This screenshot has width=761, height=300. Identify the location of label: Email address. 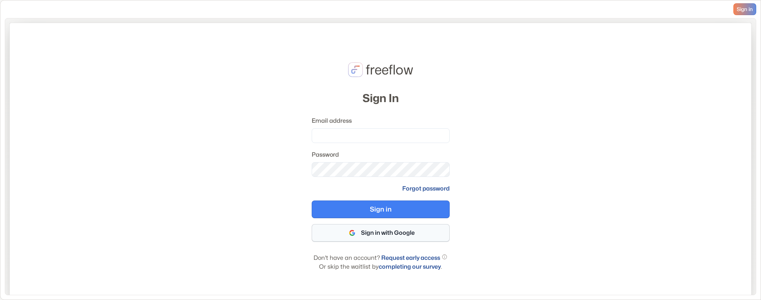
(378, 121).